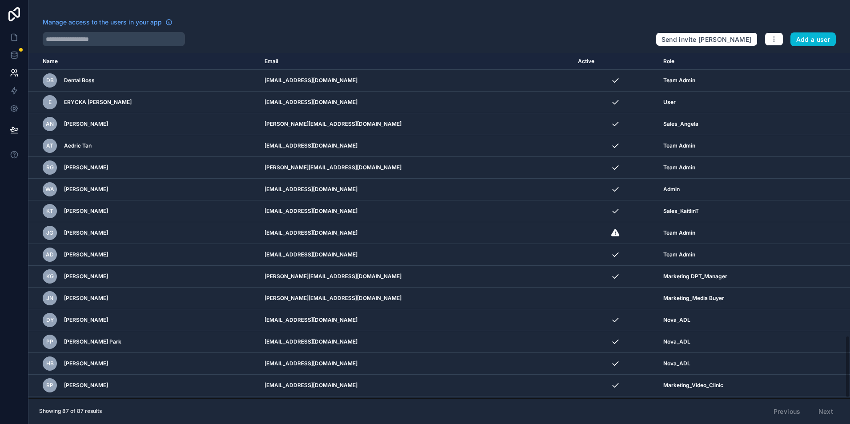 This screenshot has width=850, height=424. Describe the element at coordinates (108, 22) in the screenshot. I see `a: Manage access to the users in your app` at that location.